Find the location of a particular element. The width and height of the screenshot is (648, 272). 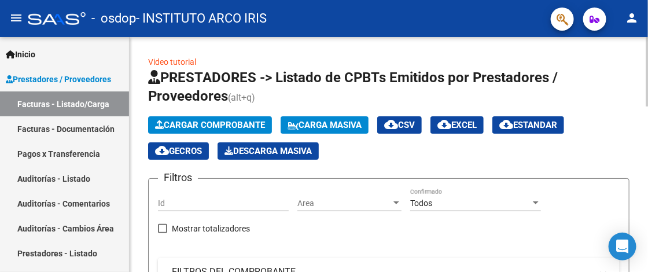

span: Cargar Comprobante is located at coordinates (210, 125).